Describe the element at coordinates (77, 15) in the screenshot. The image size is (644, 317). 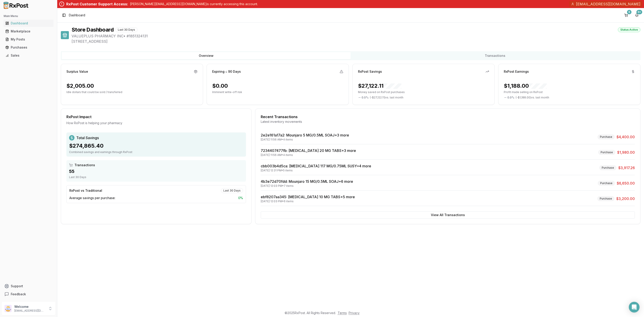
I see `span: Dashboard` at that location.